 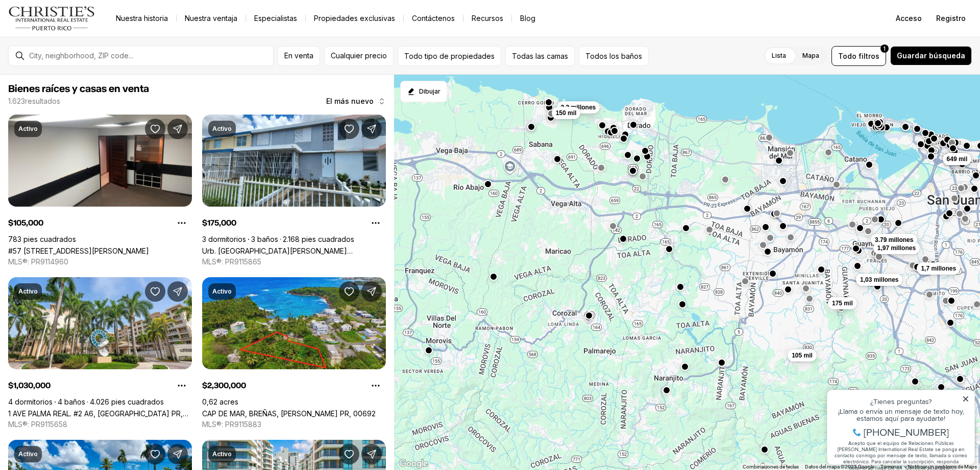 What do you see at coordinates (528, 18) in the screenshot?
I see `a: Blog` at bounding box center [528, 18].